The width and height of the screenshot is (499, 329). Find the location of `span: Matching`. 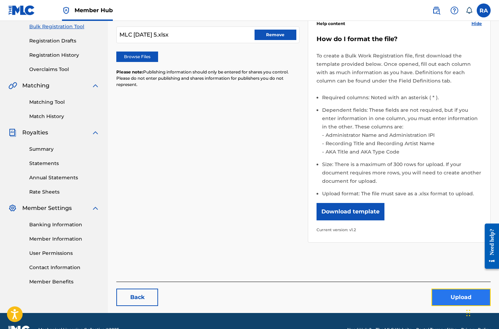

span: Matching is located at coordinates (36, 86).